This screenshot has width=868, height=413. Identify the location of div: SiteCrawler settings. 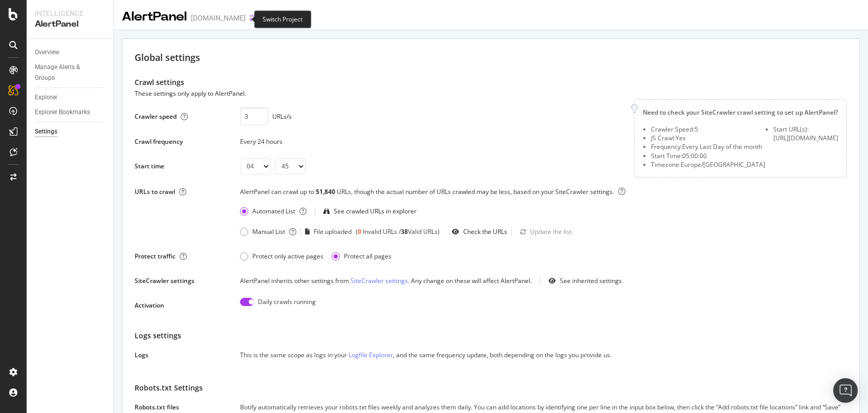
(164, 280).